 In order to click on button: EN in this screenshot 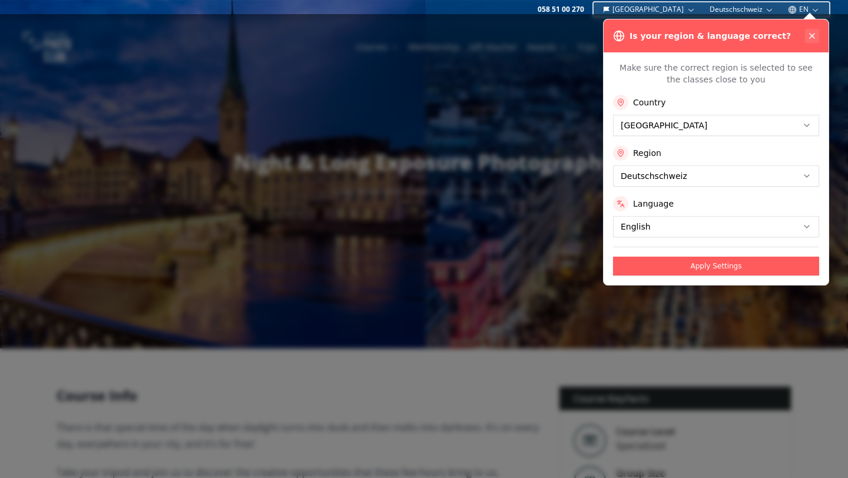, I will do `click(804, 9)`.